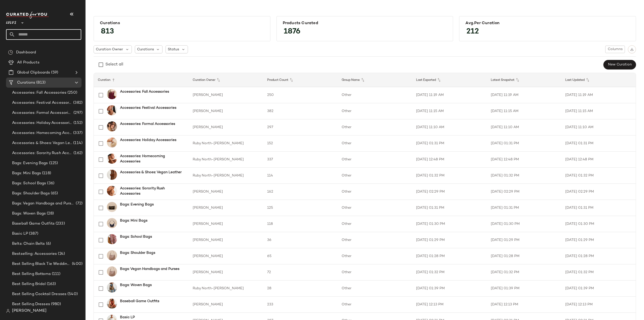 The height and width of the screenshot is (320, 644). What do you see at coordinates (61, 254) in the screenshot?
I see `span: (24)` at bounding box center [61, 254].